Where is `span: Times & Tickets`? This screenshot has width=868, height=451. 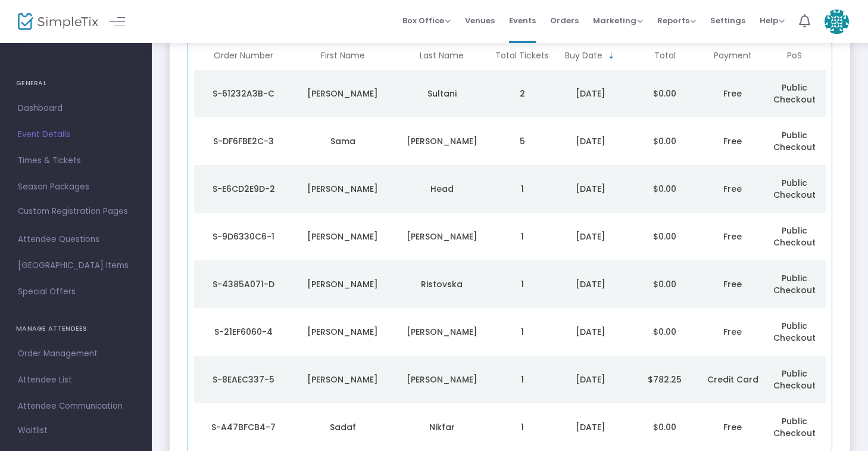
span: Times & Tickets is located at coordinates (75, 161).